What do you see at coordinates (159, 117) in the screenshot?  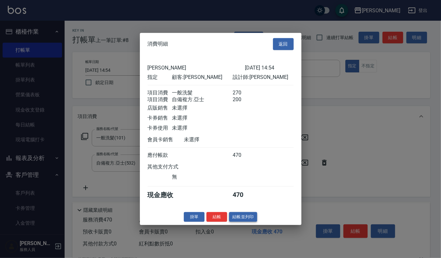 I see `div: 卡券銷售` at bounding box center [159, 117].